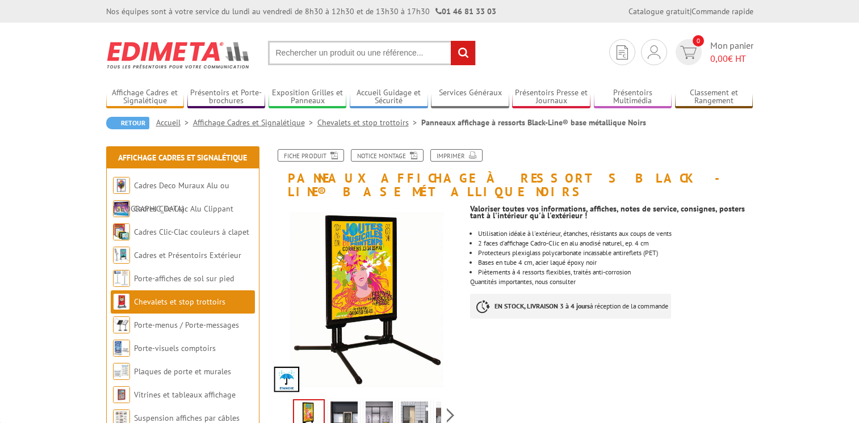 This screenshot has width=859, height=423. What do you see at coordinates (512, 174) in the screenshot?
I see `h1: Panneaux affichage à ressorts Black-Line® base métallique Noirs` at bounding box center [512, 174].